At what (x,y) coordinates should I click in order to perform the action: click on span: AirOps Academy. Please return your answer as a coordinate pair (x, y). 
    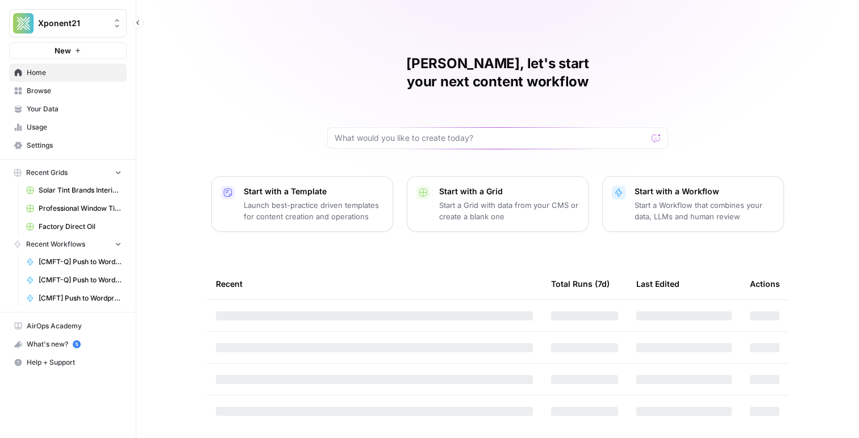
    Looking at the image, I should click on (74, 326).